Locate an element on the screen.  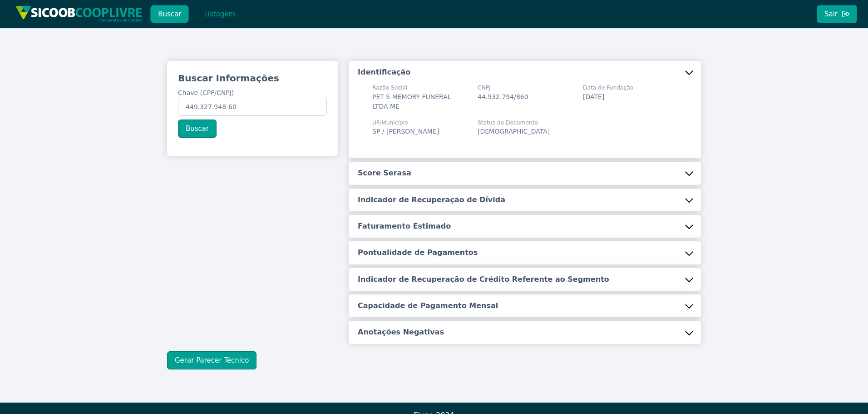
span: UF/Município is located at coordinates (406, 123).